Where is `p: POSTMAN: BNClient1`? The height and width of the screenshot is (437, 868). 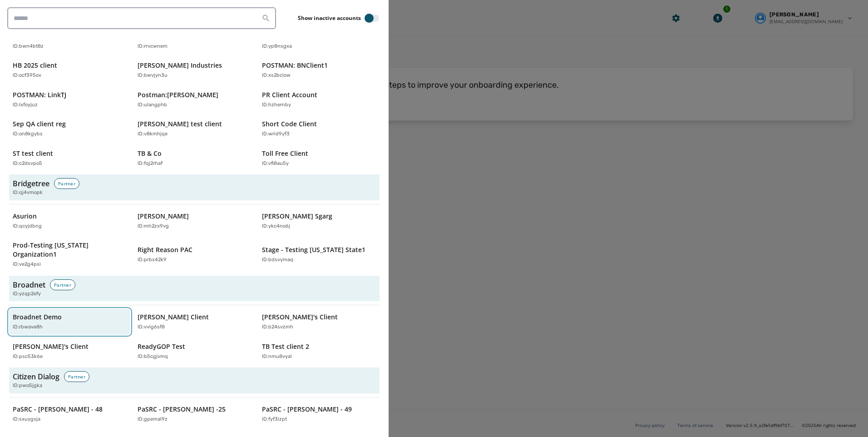
p: POSTMAN: BNClient1 is located at coordinates (294, 65).